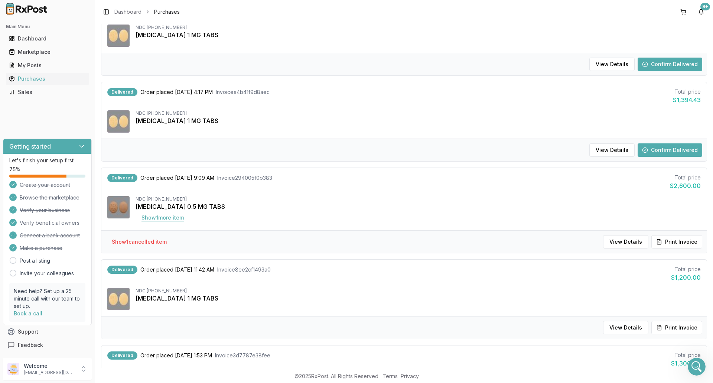 This screenshot has width=713, height=383. Describe the element at coordinates (49, 366) in the screenshot. I see `p: Welcome` at that location.